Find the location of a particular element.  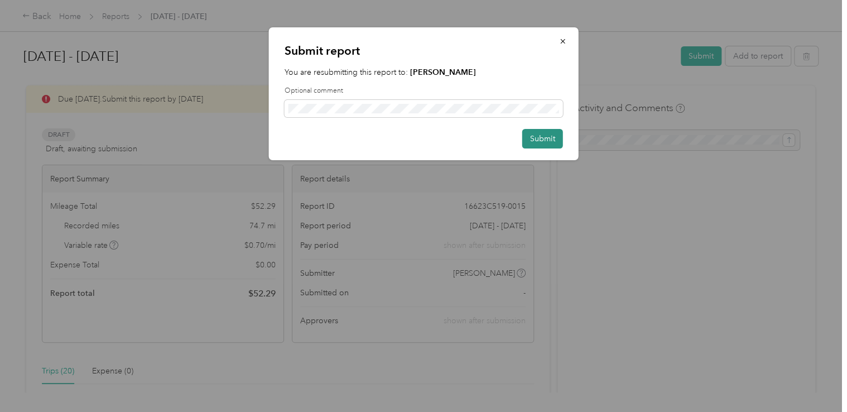

label: Optional comment is located at coordinates (424, 91).